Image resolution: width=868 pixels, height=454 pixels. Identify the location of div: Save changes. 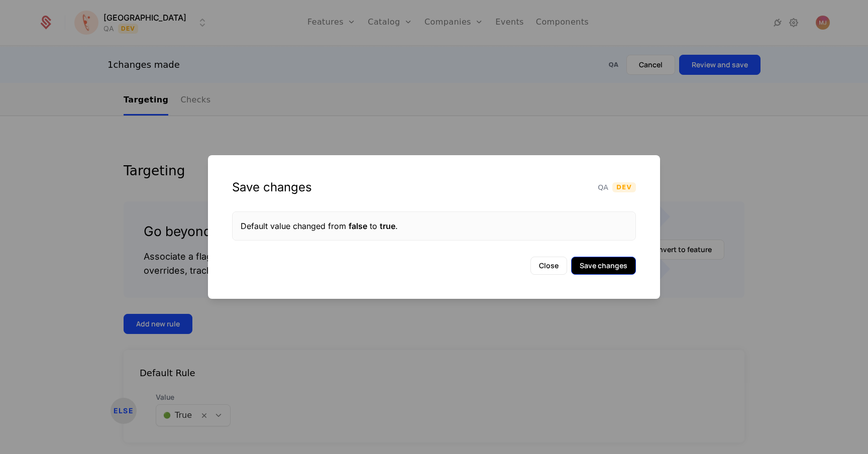
(272, 187).